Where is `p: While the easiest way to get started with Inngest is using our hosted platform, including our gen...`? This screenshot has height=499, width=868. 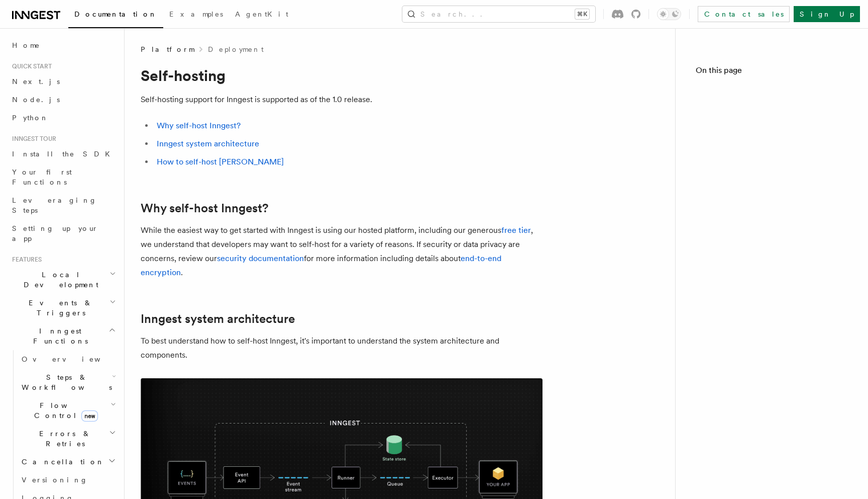
p: While the easiest way to get started with Inngest is using our hosted platform, including our gen... is located at coordinates (342, 252).